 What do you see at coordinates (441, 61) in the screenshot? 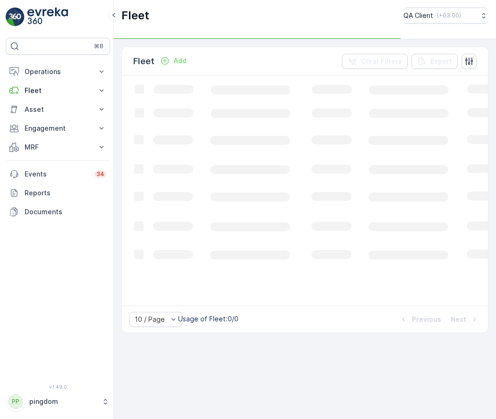
I see `p: Export` at bounding box center [441, 61].